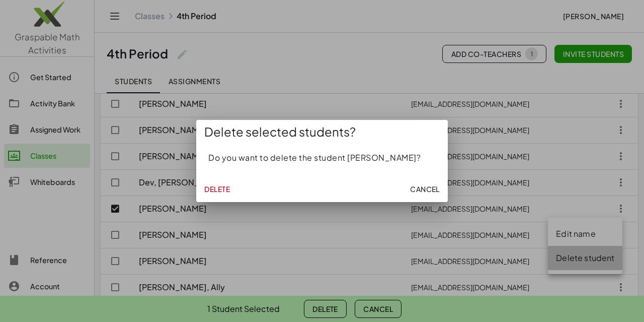  I want to click on button: Delete, so click(217, 189).